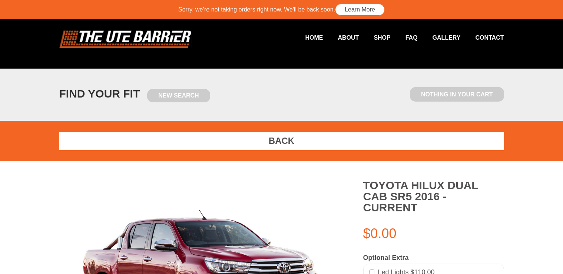 The height and width of the screenshot is (274, 563). What do you see at coordinates (281, 141) in the screenshot?
I see `a: BACK` at bounding box center [281, 141].